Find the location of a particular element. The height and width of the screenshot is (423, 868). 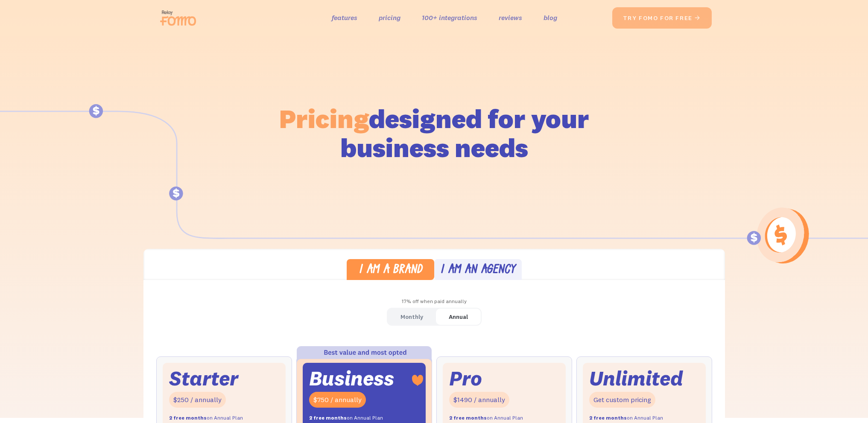

a: features is located at coordinates (345, 17).